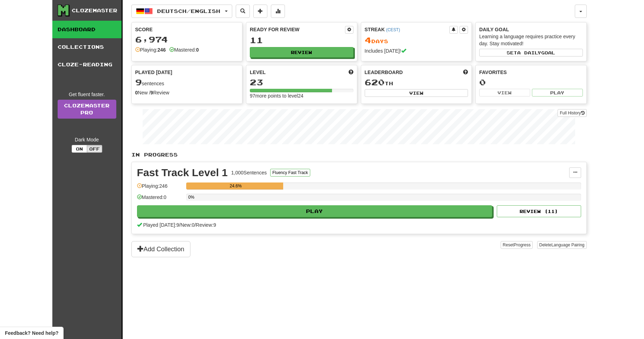  What do you see at coordinates (301, 52) in the screenshot?
I see `button: Review` at bounding box center [301, 52].